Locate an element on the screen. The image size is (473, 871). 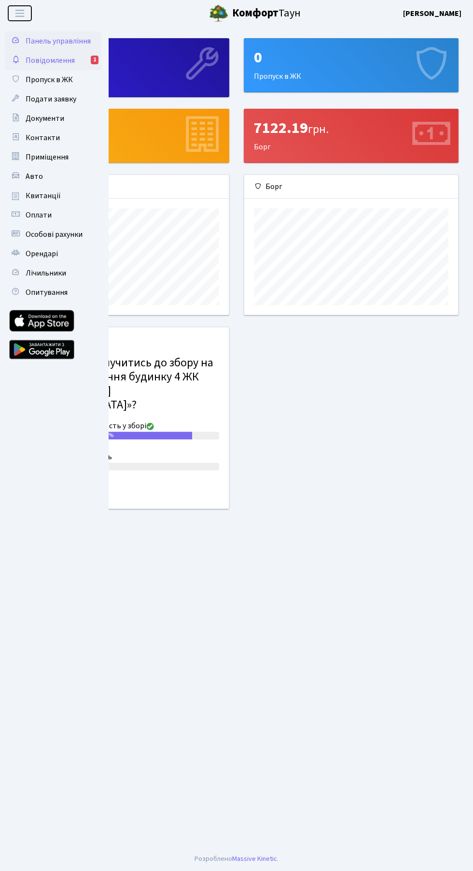
span: Пропуск в ЖК is located at coordinates (49, 80).